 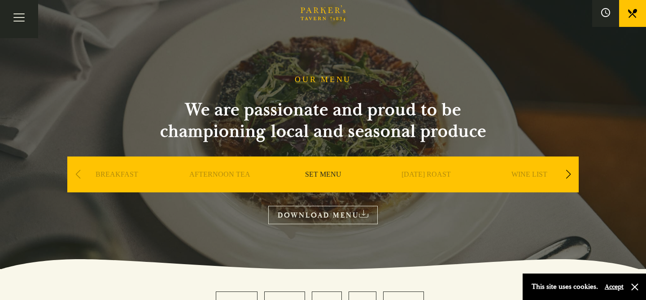 I want to click on button: Close and accept, so click(x=635, y=287).